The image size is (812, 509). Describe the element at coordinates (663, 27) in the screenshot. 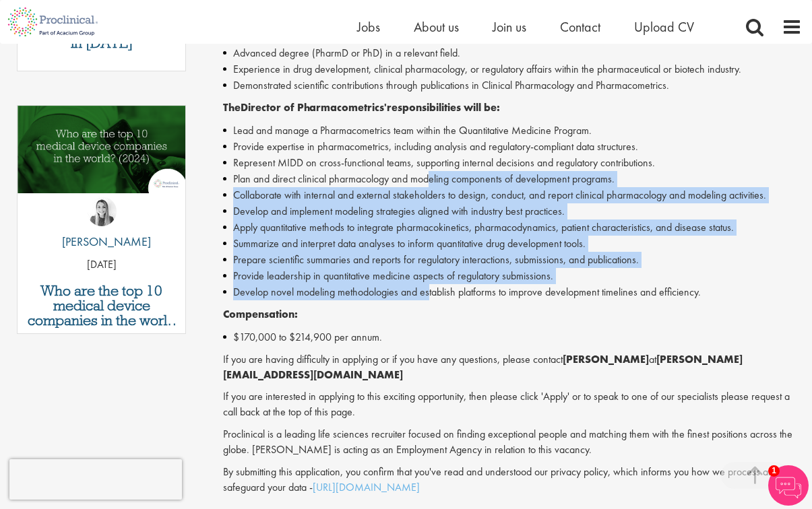

I see `span: Upload CV` at that location.